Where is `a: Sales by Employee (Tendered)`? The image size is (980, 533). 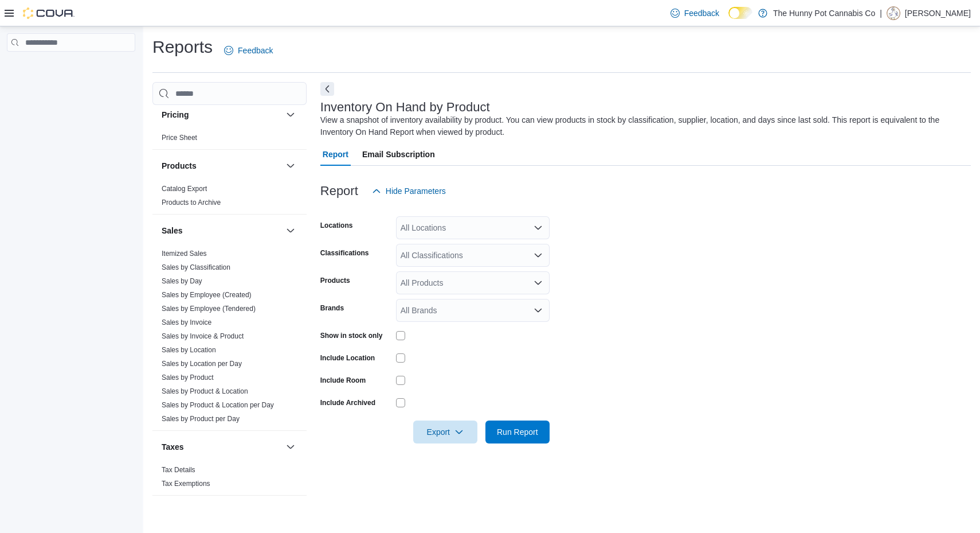 a: Sales by Employee (Tendered) is located at coordinates (209, 308).